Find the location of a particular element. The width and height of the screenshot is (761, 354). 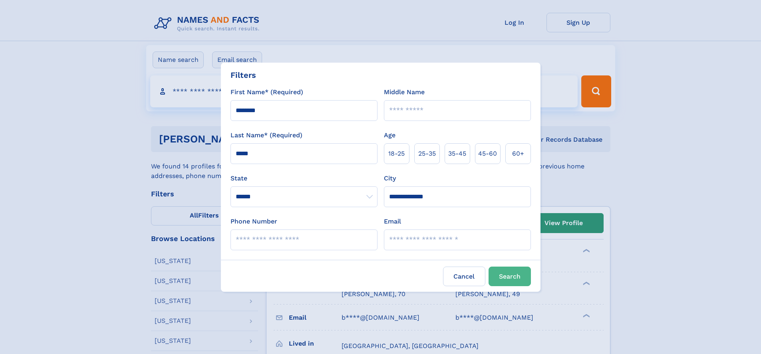

span: 25‑35 is located at coordinates (427, 154).